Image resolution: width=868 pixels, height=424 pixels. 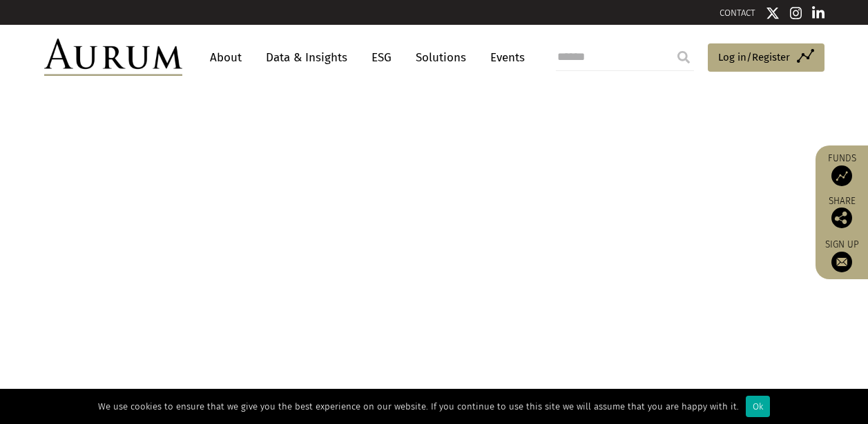 I want to click on a: Events, so click(x=504, y=57).